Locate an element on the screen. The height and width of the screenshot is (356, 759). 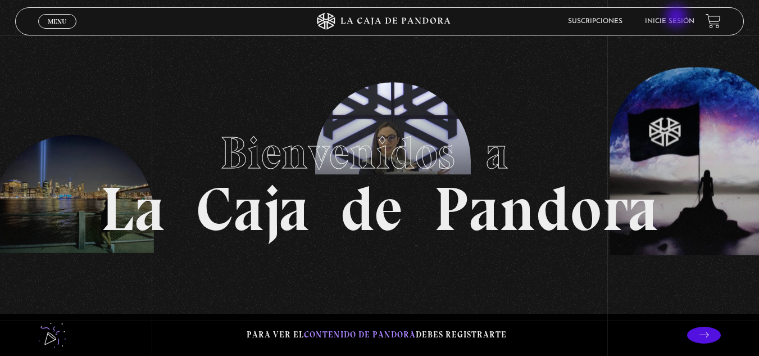
span: Menu is located at coordinates (57, 21).